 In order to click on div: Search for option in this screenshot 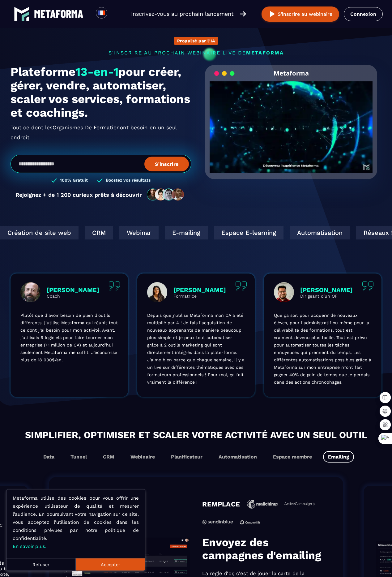, I will do `click(115, 14)`.